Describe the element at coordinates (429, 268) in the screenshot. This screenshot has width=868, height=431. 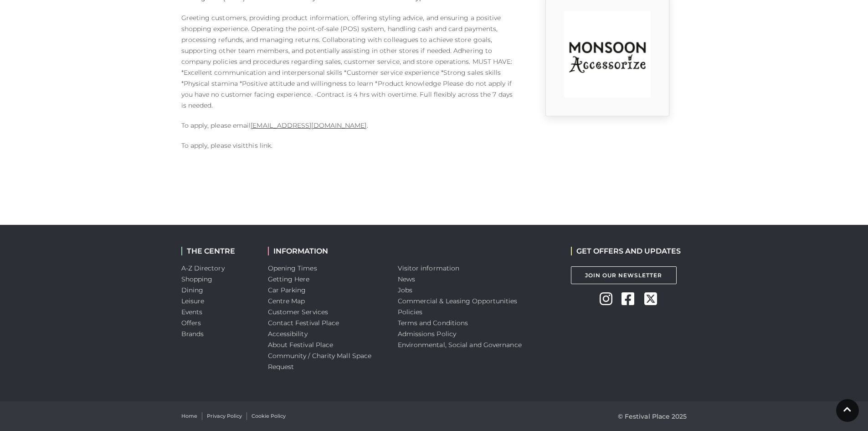
I see `a: Visitor information` at that location.